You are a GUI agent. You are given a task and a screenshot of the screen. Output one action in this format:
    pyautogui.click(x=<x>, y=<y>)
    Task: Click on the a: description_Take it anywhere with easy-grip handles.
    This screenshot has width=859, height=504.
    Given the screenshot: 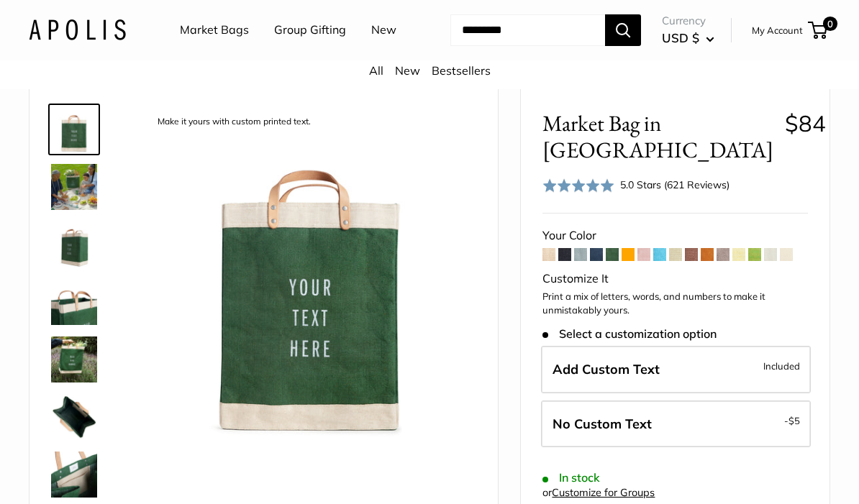 What is the action you would take?
    pyautogui.click(x=74, y=302)
    